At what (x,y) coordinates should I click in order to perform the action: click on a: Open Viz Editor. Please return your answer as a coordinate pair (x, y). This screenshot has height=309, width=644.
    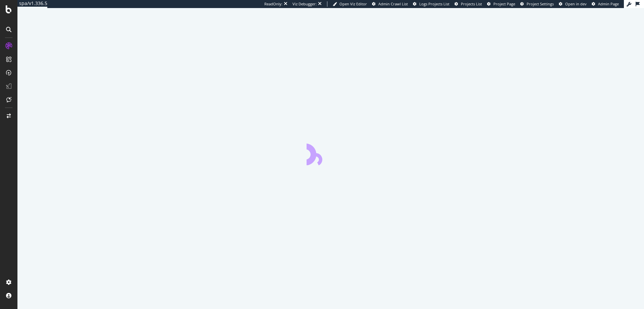
    Looking at the image, I should click on (350, 4).